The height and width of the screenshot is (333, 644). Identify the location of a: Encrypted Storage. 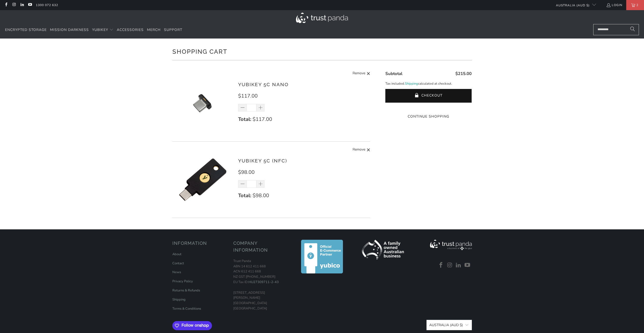
(26, 30).